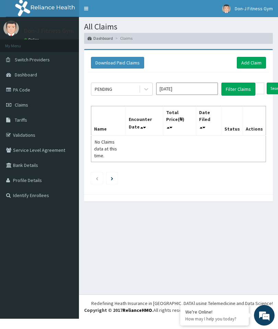  I want to click on input: Select Month and Year, so click(187, 89).